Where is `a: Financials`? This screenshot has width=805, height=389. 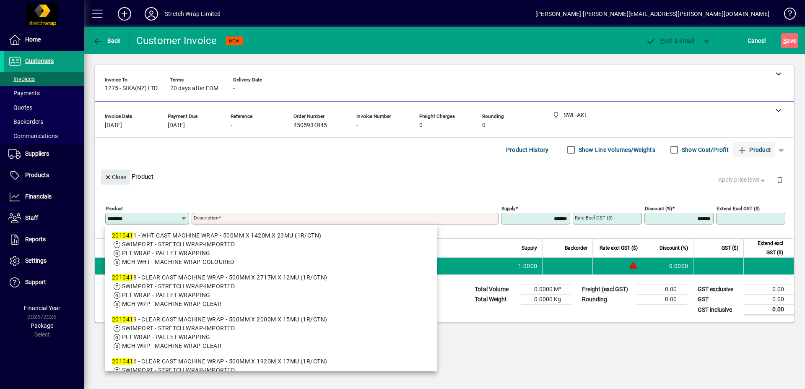
a: Financials is located at coordinates (44, 197).